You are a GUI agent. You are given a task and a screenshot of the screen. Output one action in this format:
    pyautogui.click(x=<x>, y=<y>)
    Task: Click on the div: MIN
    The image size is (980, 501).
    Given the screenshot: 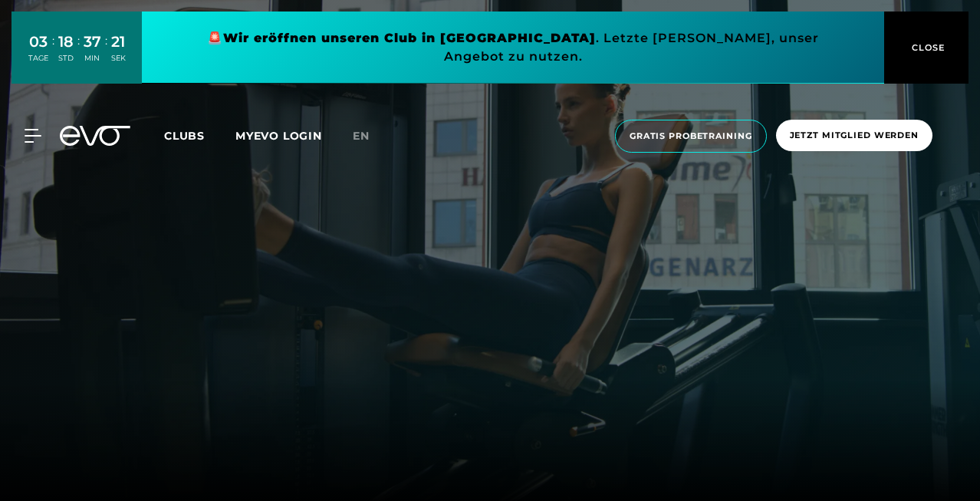 What is the action you would take?
    pyautogui.click(x=92, y=58)
    